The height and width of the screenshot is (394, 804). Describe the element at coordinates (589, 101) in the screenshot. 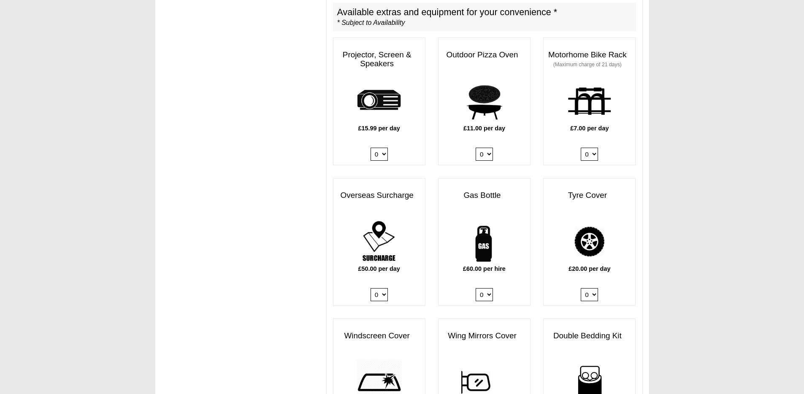

I see `img: bike-rack.png` at that location.